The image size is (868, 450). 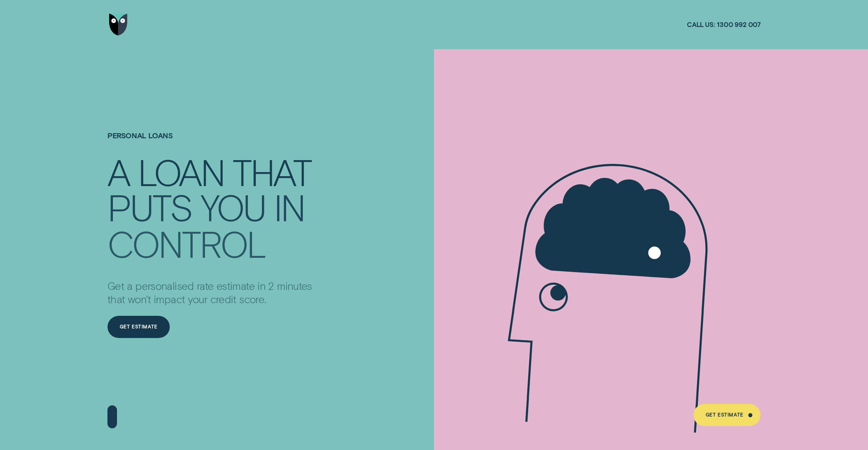 What do you see at coordinates (150, 207) in the screenshot?
I see `div: PUTS` at bounding box center [150, 207].